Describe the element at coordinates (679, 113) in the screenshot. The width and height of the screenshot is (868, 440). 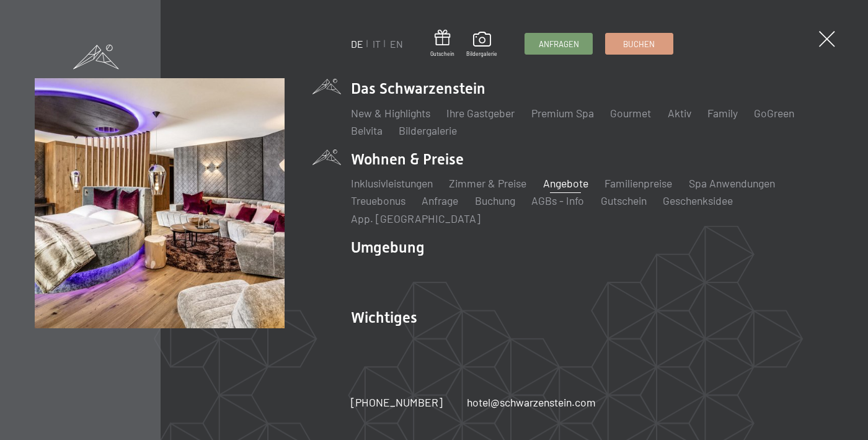
I see `a: Aktiv` at that location.